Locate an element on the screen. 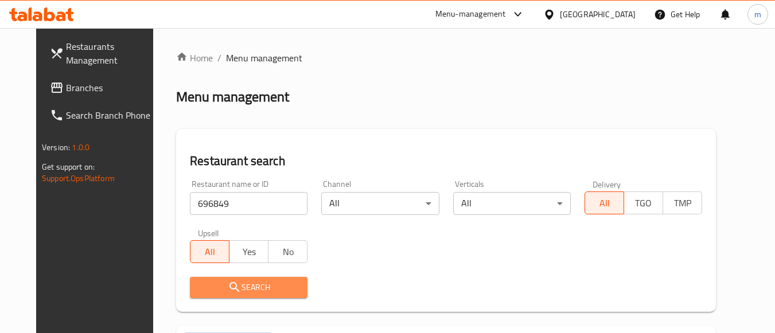 The height and width of the screenshot is (333, 775). span: m is located at coordinates (757, 14).